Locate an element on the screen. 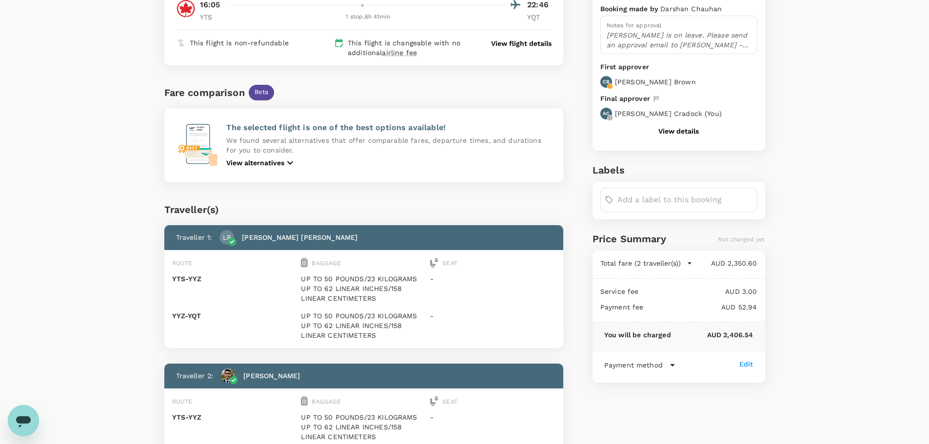 The image size is (929, 444). div: Edit is located at coordinates (746, 364).